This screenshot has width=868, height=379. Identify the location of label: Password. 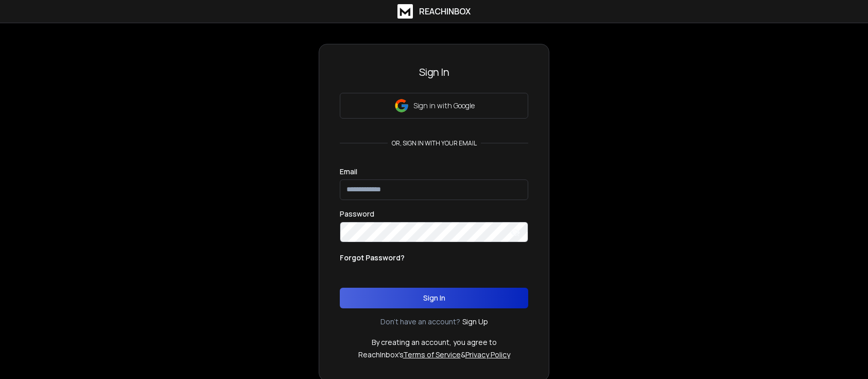
(357, 214).